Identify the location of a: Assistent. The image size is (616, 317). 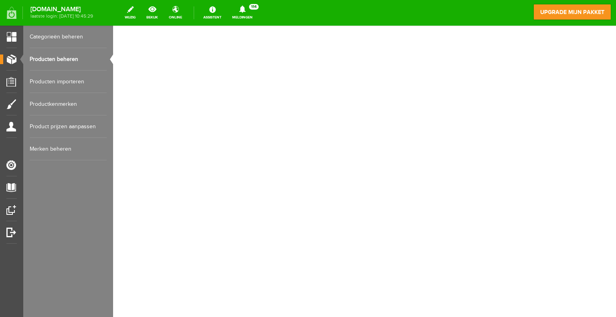
(212, 13).